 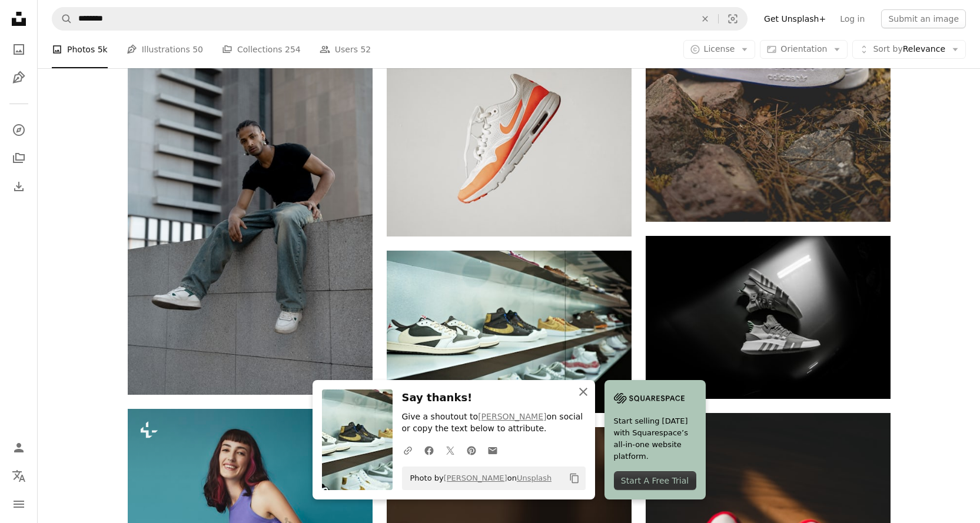 What do you see at coordinates (909, 50) in the screenshot?
I see `button: Sort byRelevance` at bounding box center [909, 50].